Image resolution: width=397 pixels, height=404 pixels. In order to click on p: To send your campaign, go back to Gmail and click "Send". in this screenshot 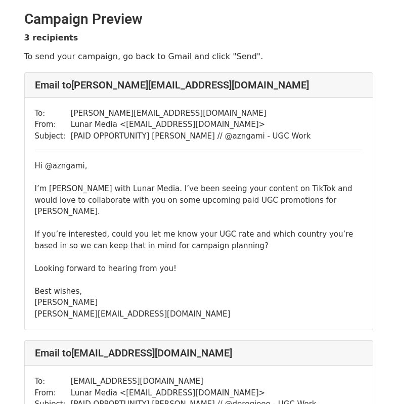, I will do `click(199, 56)`.